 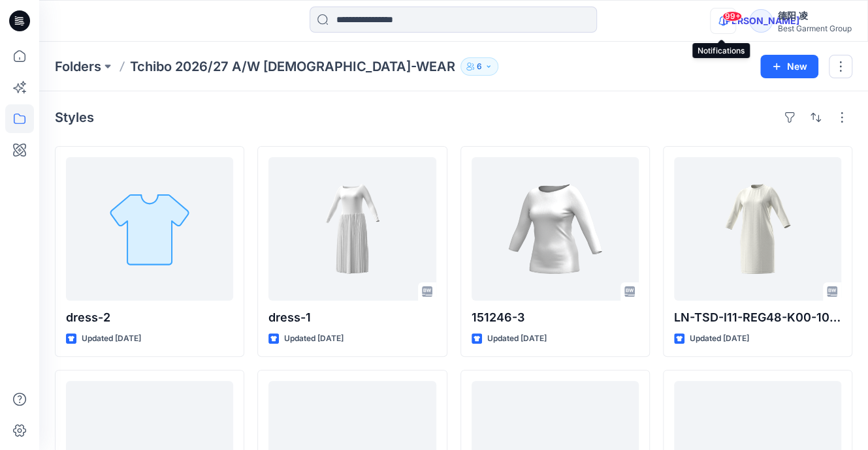 What do you see at coordinates (78, 66) in the screenshot?
I see `p: Folders` at bounding box center [78, 66].